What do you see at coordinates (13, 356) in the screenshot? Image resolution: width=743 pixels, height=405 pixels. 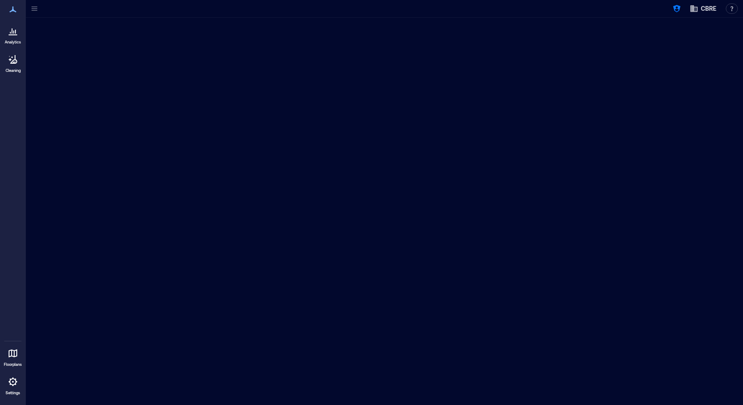 I see `a: Floorplans` at bounding box center [13, 356].